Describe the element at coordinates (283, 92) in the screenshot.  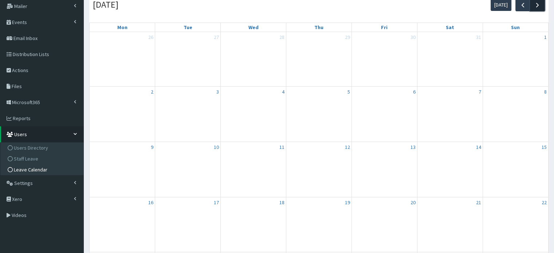
I see `a: February 4, 2026` at that location.